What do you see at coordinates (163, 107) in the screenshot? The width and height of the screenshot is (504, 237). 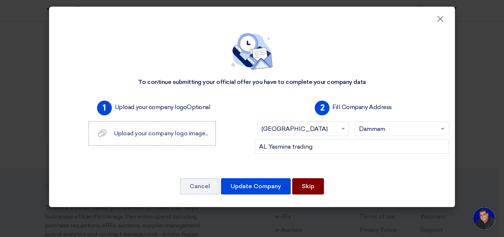 I see `label: Upload your company logo` at bounding box center [163, 107].